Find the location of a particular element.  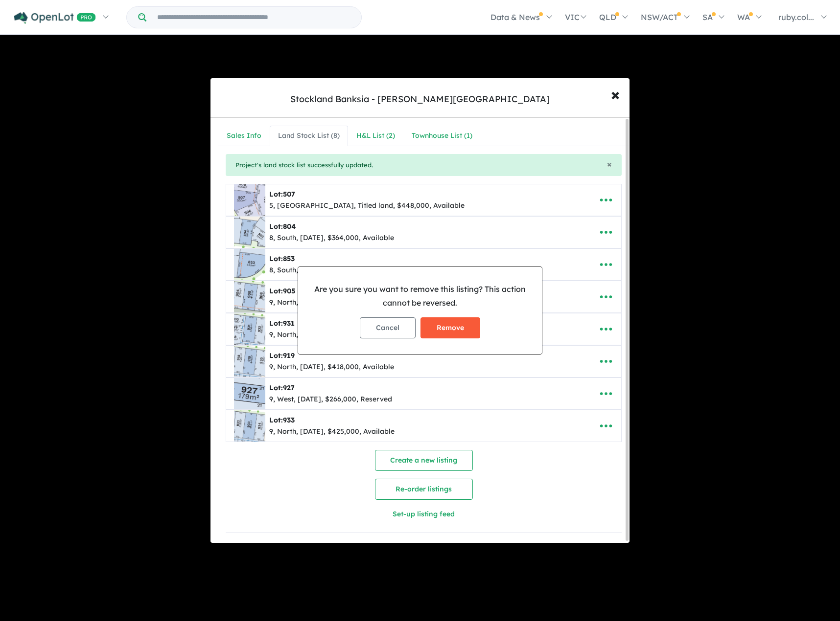

span: ruby.col... is located at coordinates (796, 17).